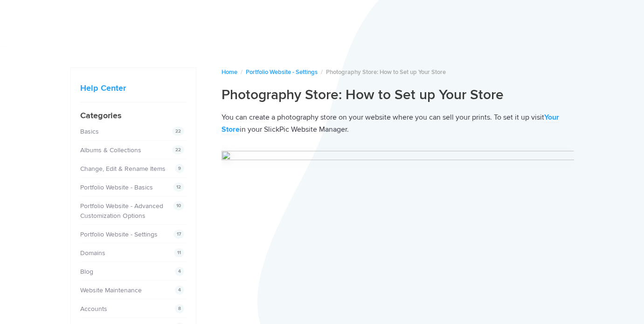 This screenshot has width=644, height=324. What do you see at coordinates (178, 187) in the screenshot?
I see `span: 12` at bounding box center [178, 187].